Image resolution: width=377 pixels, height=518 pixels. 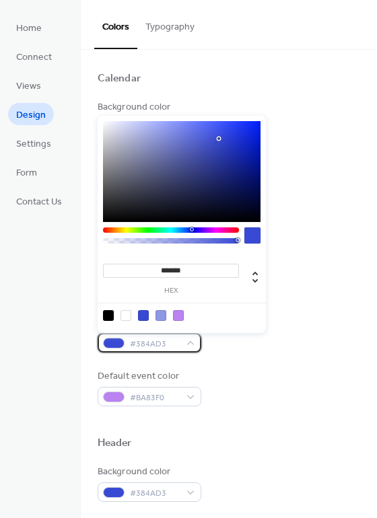 I want to click on span: Contact Us, so click(x=39, y=202).